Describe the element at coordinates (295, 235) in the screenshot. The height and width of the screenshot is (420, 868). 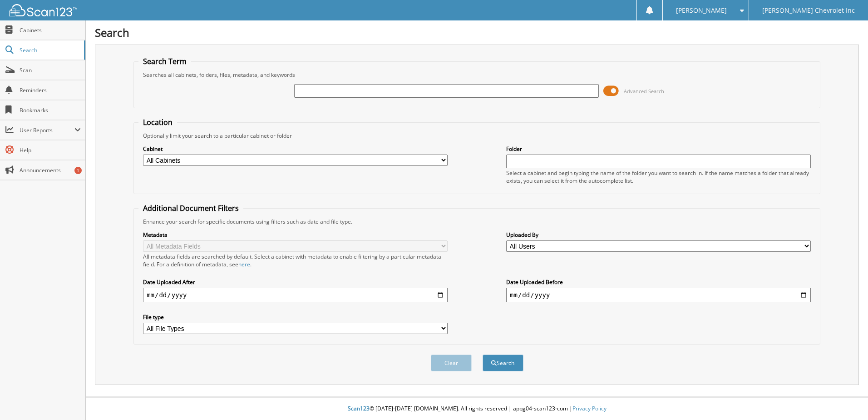
I see `label: Metadata` at that location.